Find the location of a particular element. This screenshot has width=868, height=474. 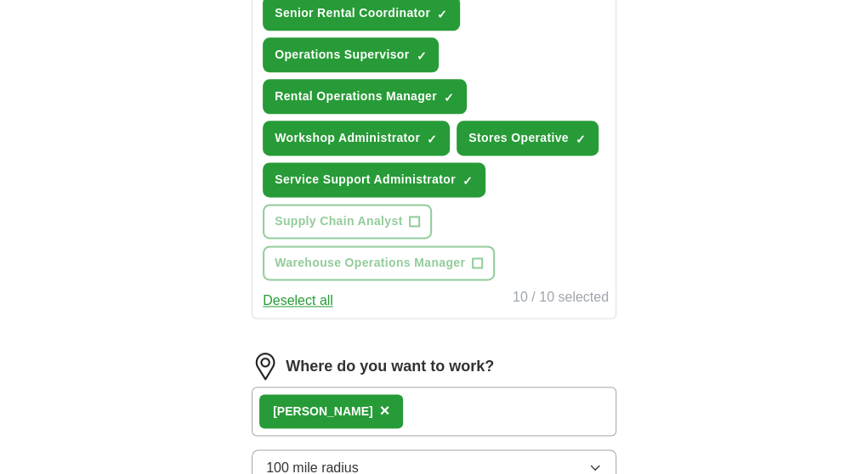

button: Warehouse Operations Manager is located at coordinates (378, 263).